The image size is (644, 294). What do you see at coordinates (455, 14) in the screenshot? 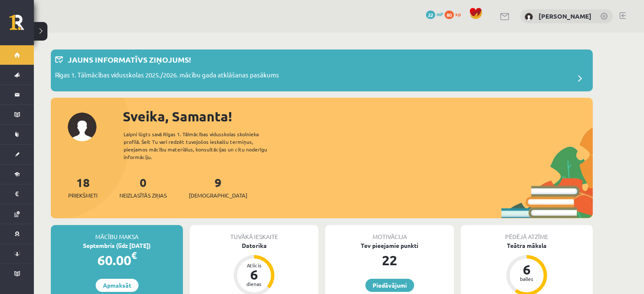
I see `a: 80 xp` at bounding box center [455, 14].